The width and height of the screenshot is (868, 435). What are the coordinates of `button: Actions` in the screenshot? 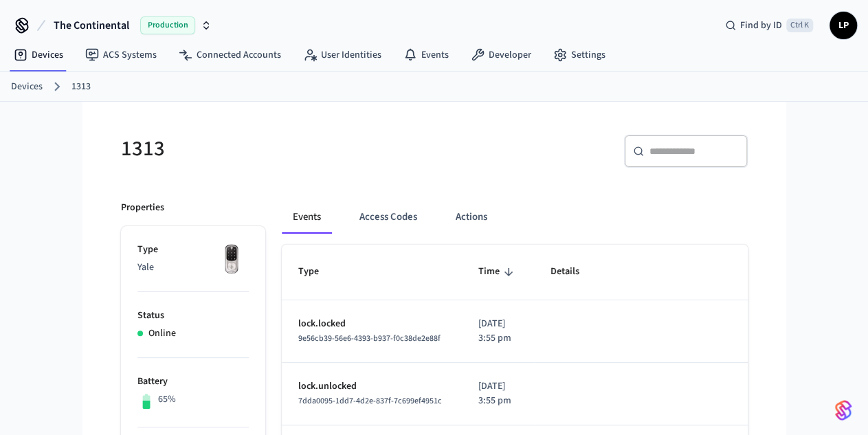 It's located at (472, 218).